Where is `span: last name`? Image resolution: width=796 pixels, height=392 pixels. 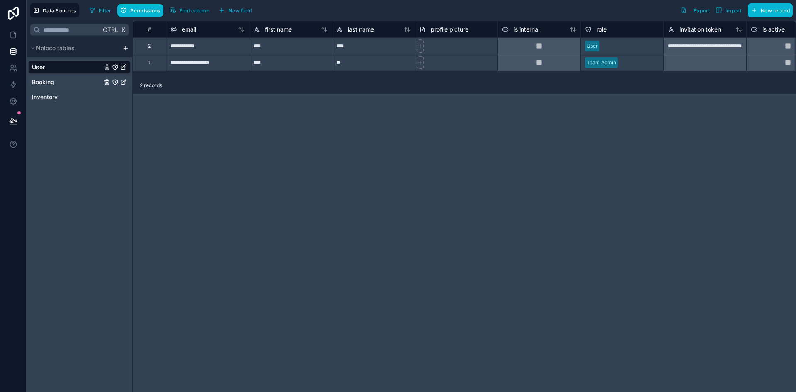
span: last name is located at coordinates (361, 29).